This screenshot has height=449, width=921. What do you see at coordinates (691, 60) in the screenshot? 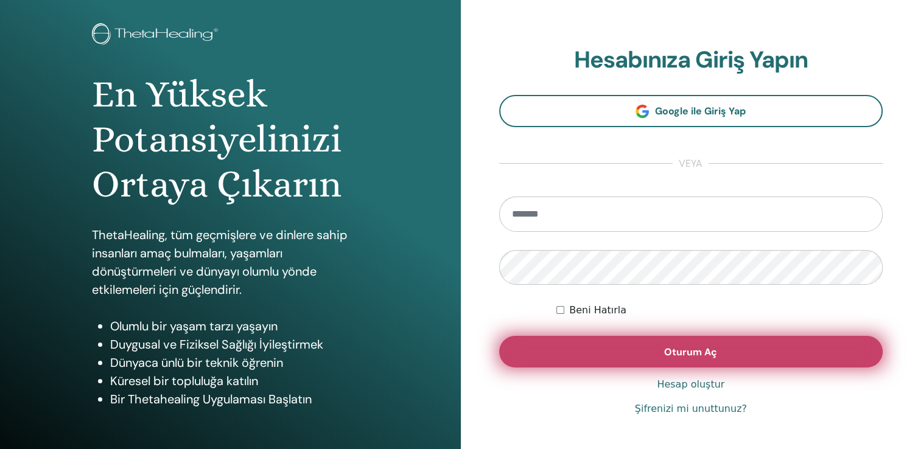
I see `h2: Hesabınıza Giriş Yapın` at bounding box center [691, 60].